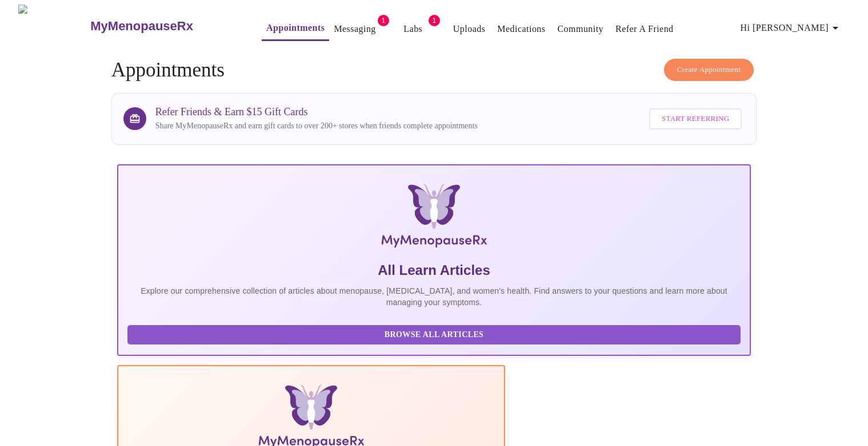 The image size is (868, 446). I want to click on h5: All Learn Articles, so click(434, 271).